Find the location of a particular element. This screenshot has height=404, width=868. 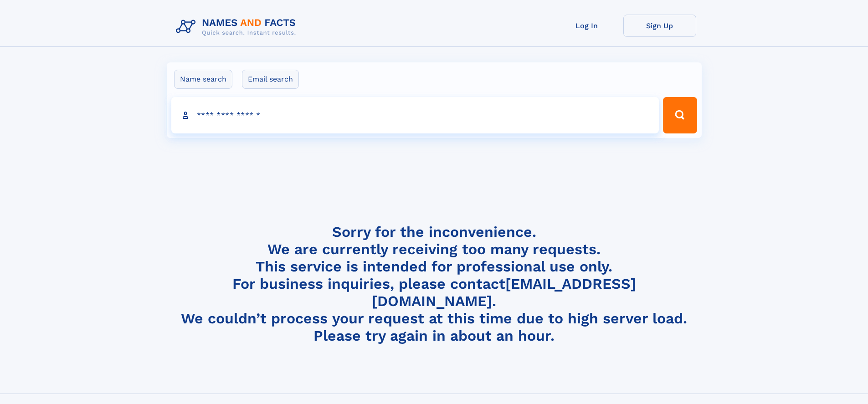

a: Log In is located at coordinates (587, 25).